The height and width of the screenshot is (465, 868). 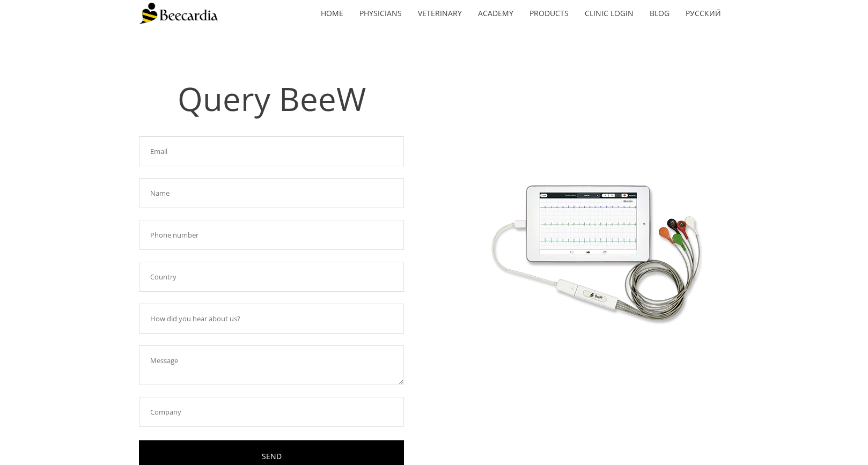 What do you see at coordinates (703, 13) in the screenshot?
I see `a: Русский` at bounding box center [703, 13].